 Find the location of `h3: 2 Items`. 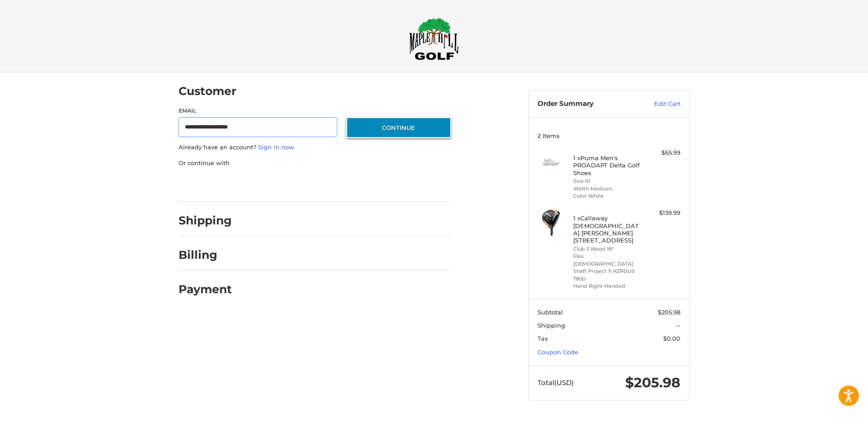

h3: 2 Items is located at coordinates (609, 136).